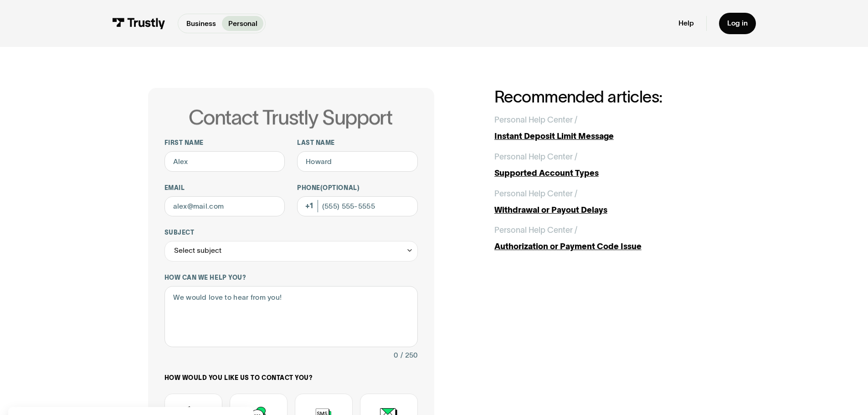  What do you see at coordinates (409, 355) in the screenshot?
I see `div: / 250` at bounding box center [409, 355].